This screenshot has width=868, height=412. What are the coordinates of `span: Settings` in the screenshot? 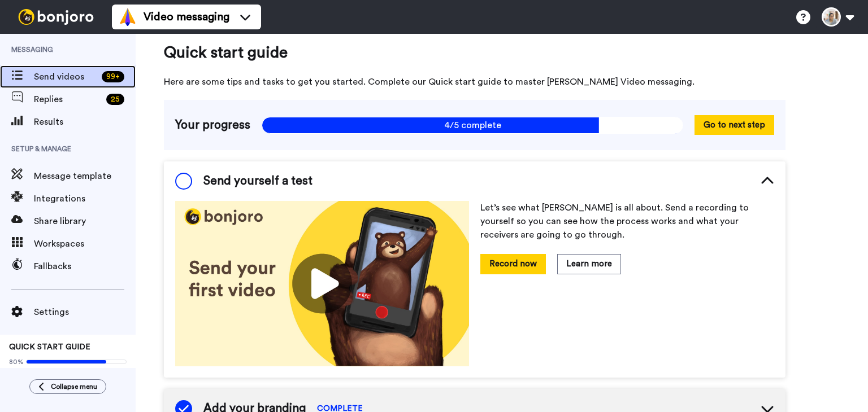 It's located at (85, 312).